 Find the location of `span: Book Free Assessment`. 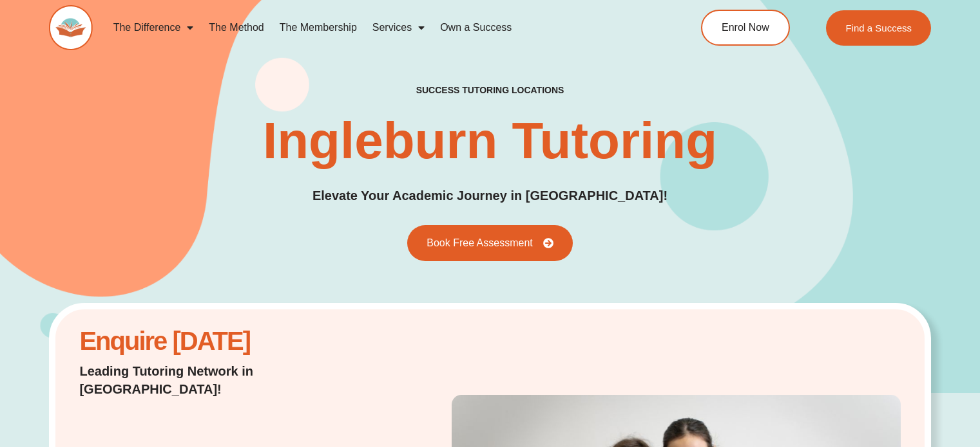

span: Book Free Assessment is located at coordinates (479, 243).